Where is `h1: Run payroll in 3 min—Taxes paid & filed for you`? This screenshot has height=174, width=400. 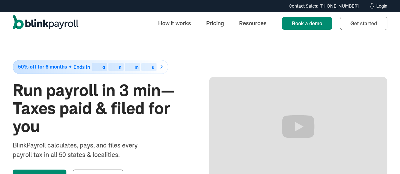 h1: Run payroll in 3 min—Taxes paid & filed for you is located at coordinates (102, 109).